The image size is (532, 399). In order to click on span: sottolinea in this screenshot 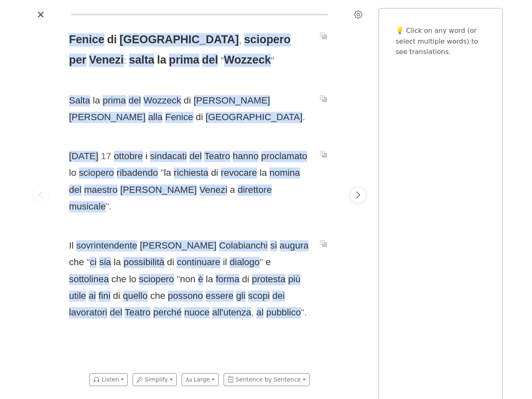, I will do `click(89, 279)`.